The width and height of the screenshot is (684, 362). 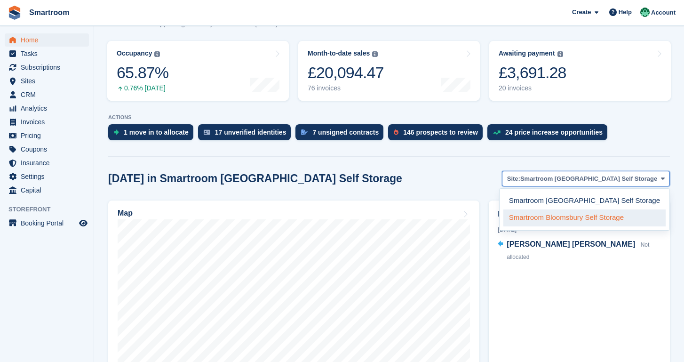 I want to click on span: Account, so click(x=663, y=13).